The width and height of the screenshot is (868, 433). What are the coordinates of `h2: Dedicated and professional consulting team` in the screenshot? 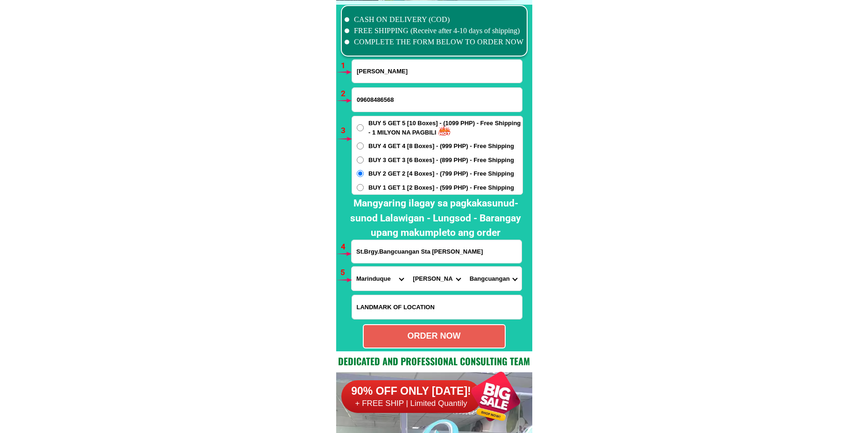 It's located at (434, 361).